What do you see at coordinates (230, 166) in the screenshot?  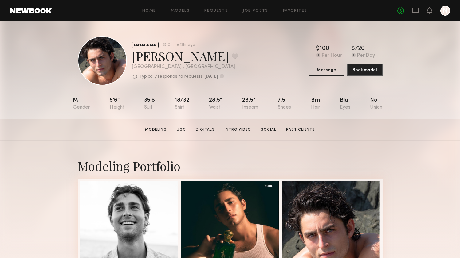 I see `div: Modeling Portfolio` at bounding box center [230, 166].